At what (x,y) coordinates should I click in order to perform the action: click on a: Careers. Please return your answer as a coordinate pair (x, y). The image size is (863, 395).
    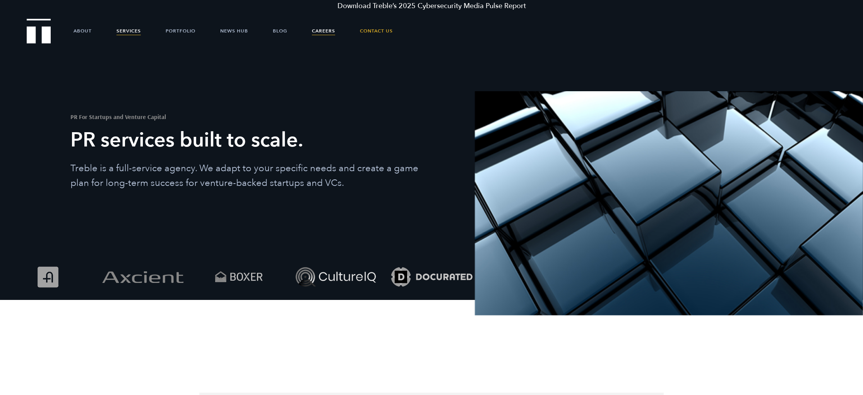
    Looking at the image, I should click on (323, 31).